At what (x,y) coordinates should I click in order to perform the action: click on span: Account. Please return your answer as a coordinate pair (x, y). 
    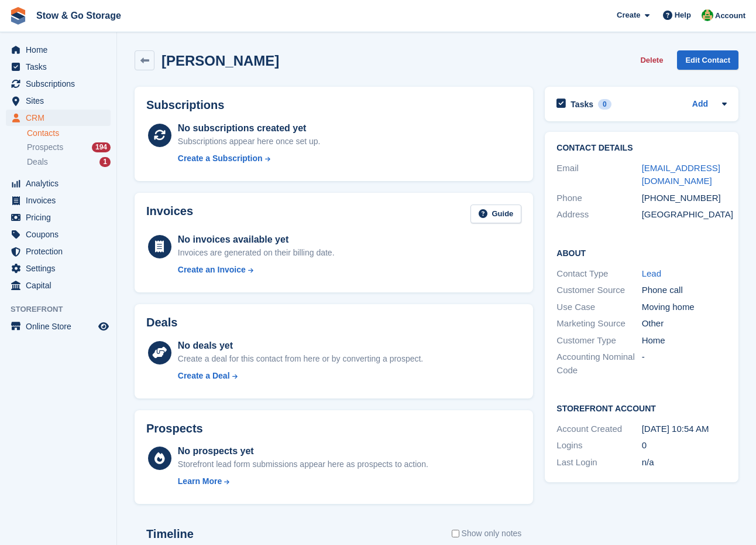
    Looking at the image, I should click on (730, 16).